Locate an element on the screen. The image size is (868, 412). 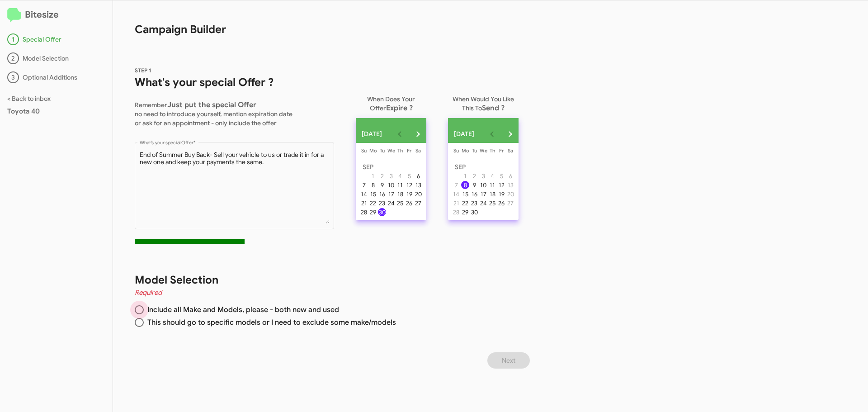
button: September 18, 2025 is located at coordinates (400, 194).